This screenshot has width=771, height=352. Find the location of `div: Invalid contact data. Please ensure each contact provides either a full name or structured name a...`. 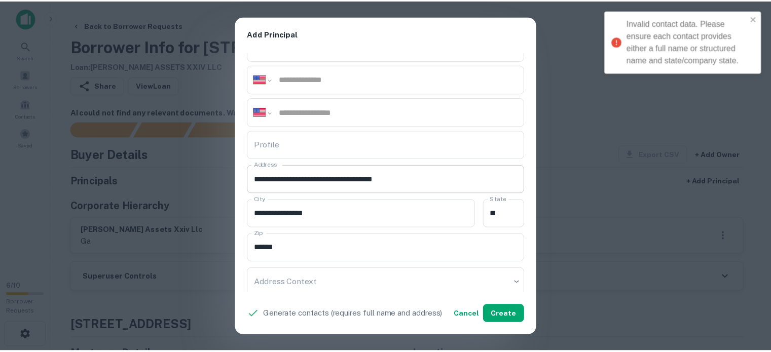

div: Invalid contact data. Please ensure each contact provides either a full name or structured name a... is located at coordinates (693, 42).